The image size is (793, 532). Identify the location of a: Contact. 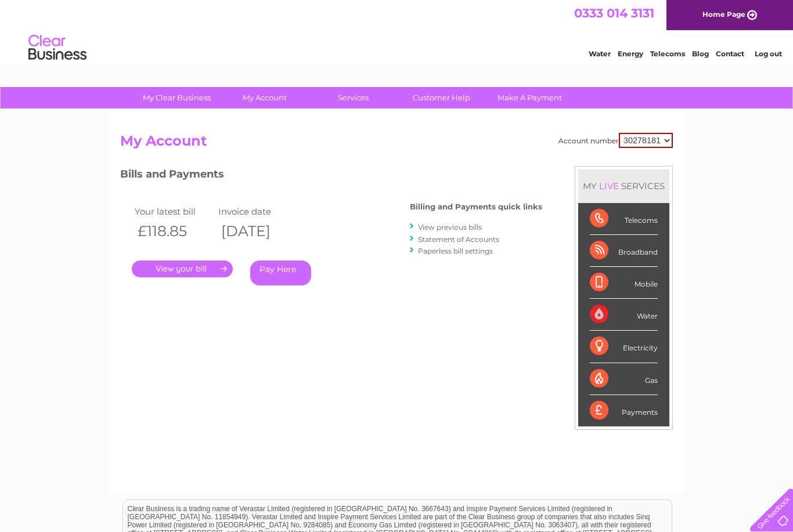
(730, 54).